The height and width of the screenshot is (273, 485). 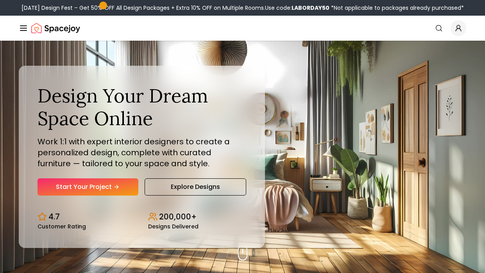 What do you see at coordinates (178, 217) in the screenshot?
I see `p: 200,000+` at bounding box center [178, 217].